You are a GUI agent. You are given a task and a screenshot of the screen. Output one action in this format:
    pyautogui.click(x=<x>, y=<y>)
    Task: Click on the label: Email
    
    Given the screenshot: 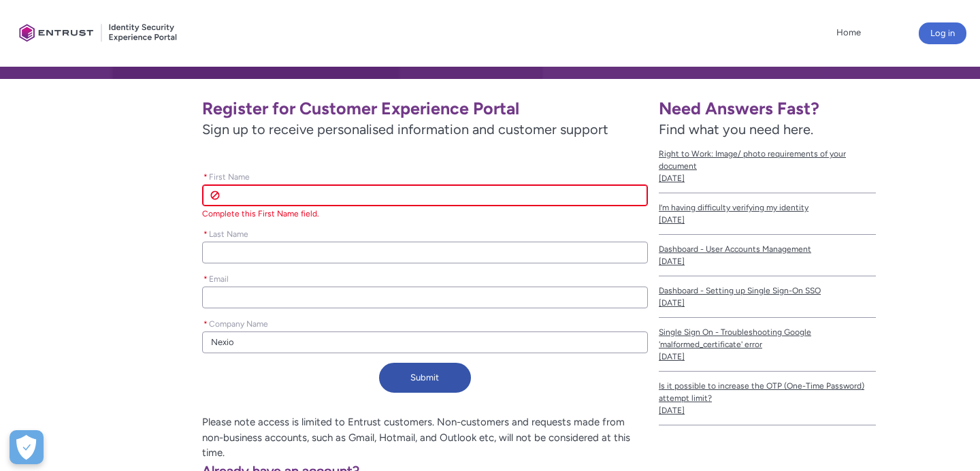 What is the action you would take?
    pyautogui.click(x=218, y=278)
    